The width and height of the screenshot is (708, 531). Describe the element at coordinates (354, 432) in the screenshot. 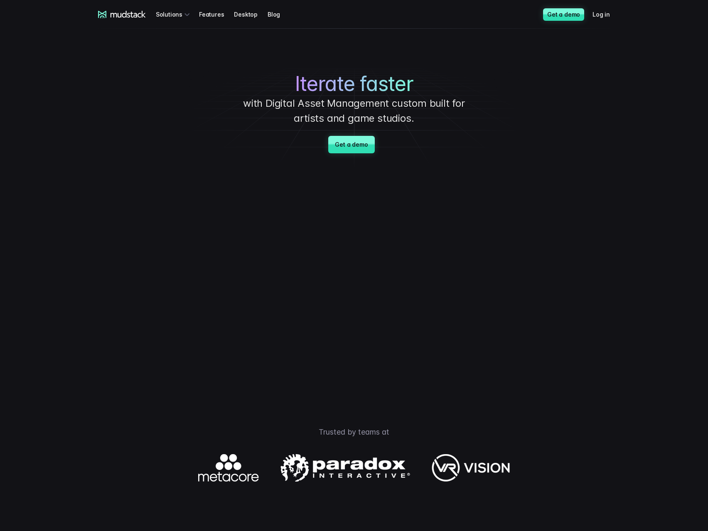

I see `p: Trusted by teams at` at that location.